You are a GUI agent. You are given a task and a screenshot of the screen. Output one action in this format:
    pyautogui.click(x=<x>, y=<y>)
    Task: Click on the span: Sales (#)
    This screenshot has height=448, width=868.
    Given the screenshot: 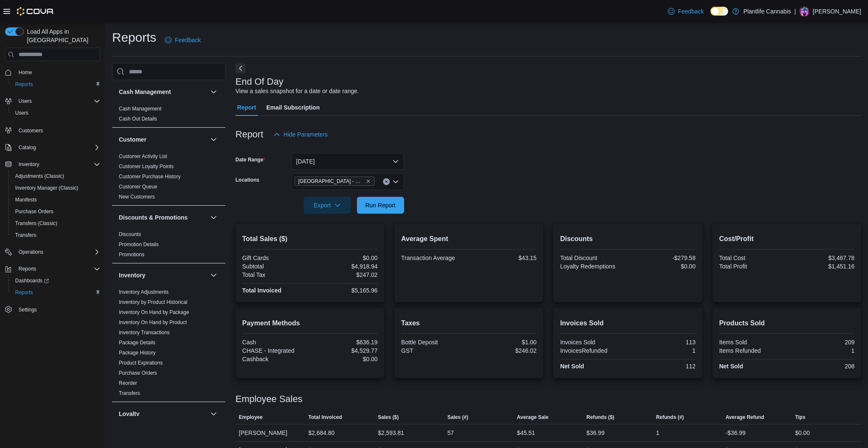 What is the action you would take?
    pyautogui.click(x=458, y=417)
    